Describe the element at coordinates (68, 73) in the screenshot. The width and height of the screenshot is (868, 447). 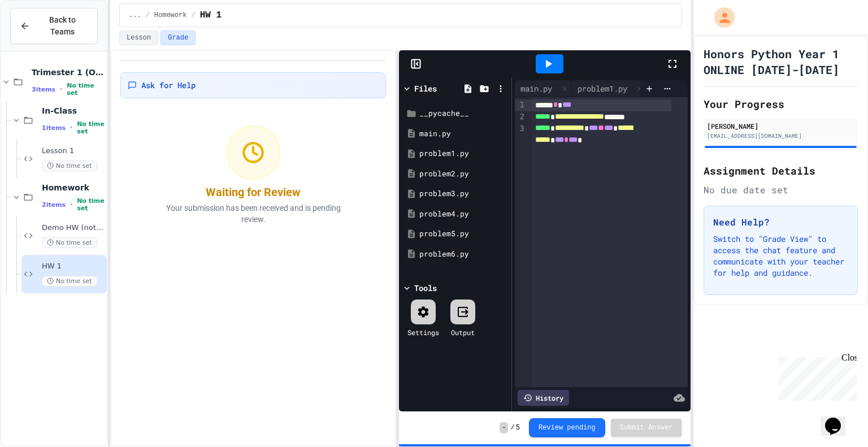
I see `span: Trimester 1 (Online HP1)` at that location.